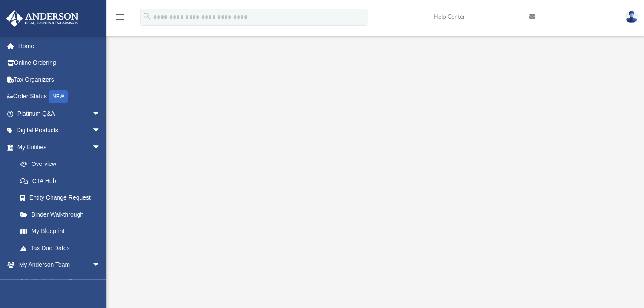  I want to click on a: Tax Due Dates, so click(62, 248).